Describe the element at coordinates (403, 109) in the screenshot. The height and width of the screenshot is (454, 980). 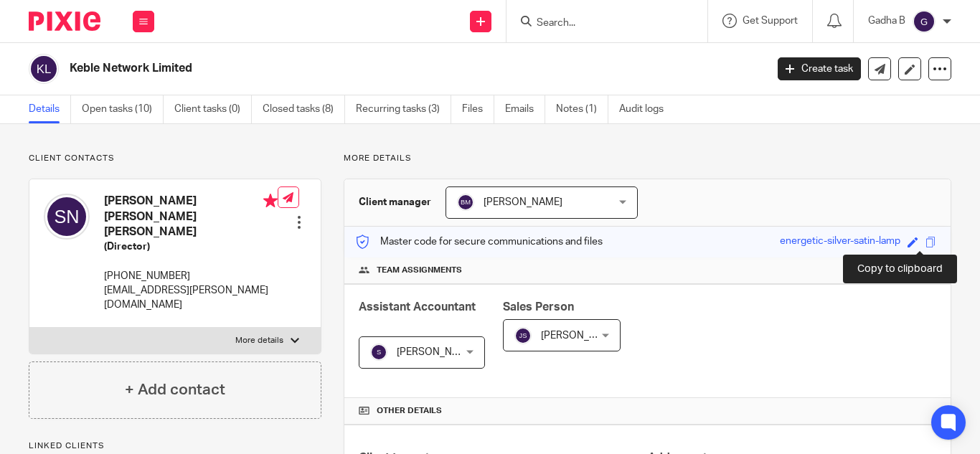
I see `a: Recurring tasks (3)` at that location.